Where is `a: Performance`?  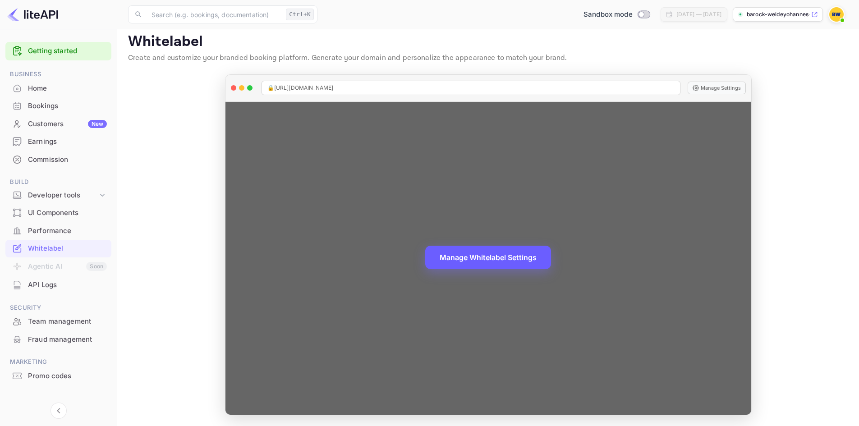 a: Performance is located at coordinates (58, 230).